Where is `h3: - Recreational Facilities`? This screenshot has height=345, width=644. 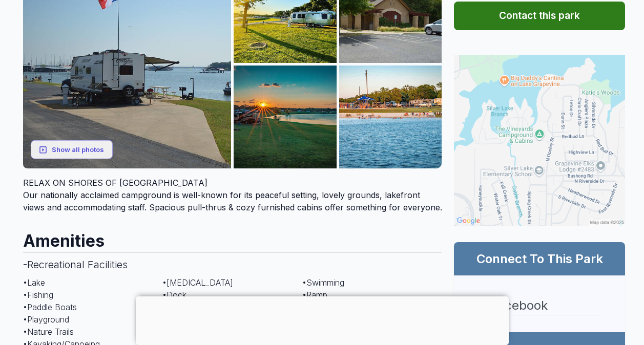 h3: - Recreational Facilities is located at coordinates (232, 264).